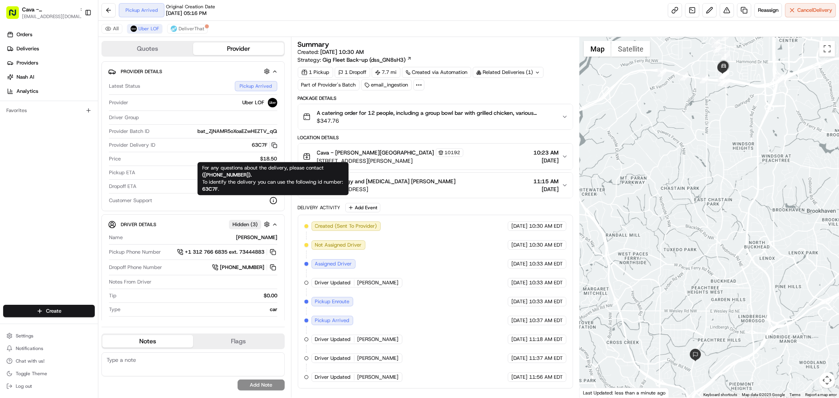  Describe the element at coordinates (75, 136) in the screenshot. I see `a: Powered byPylon` at that location.